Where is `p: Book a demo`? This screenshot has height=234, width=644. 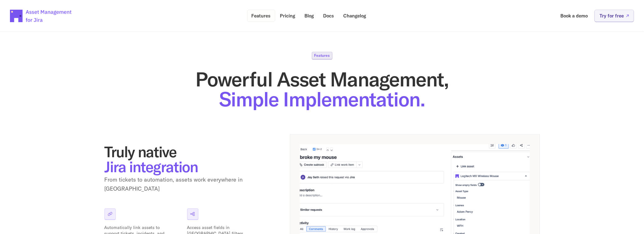 p: Book a demo is located at coordinates (574, 16).